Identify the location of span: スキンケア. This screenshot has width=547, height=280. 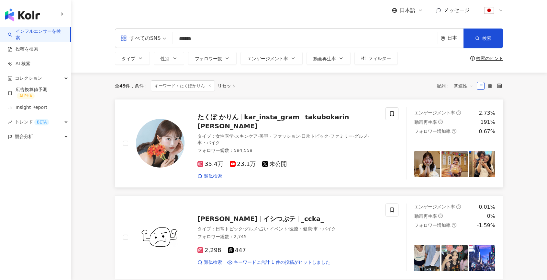
(246, 136).